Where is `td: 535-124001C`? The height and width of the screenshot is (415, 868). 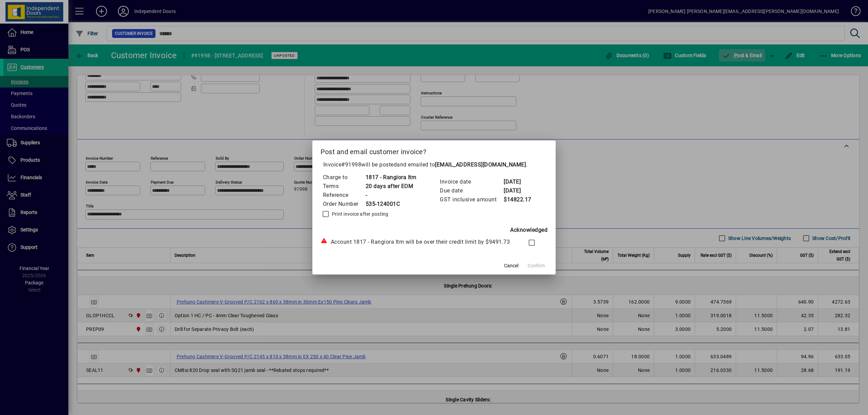 td: 535-124001C is located at coordinates (391, 204).